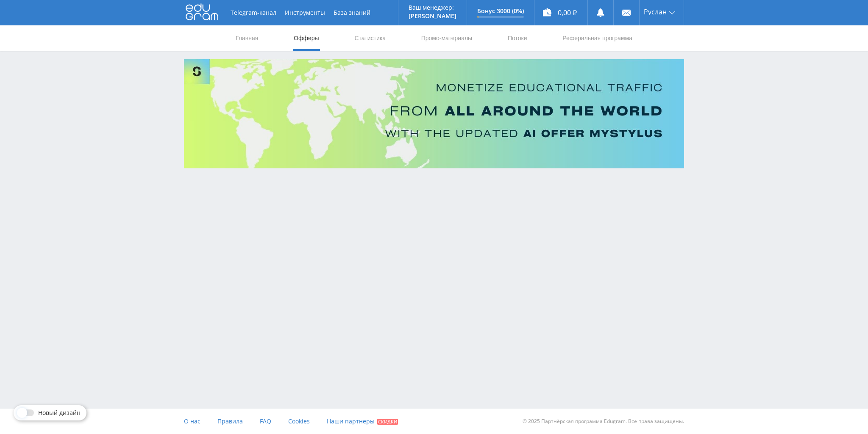 The height and width of the screenshot is (434, 868). What do you see at coordinates (246, 38) in the screenshot?
I see `a: Главная` at bounding box center [246, 38].